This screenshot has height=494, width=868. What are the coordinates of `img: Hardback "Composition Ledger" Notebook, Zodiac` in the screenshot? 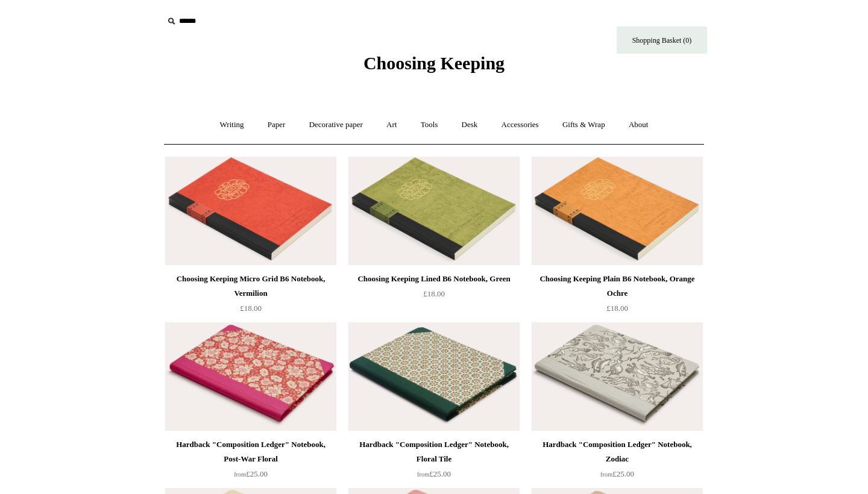 It's located at (617, 377).